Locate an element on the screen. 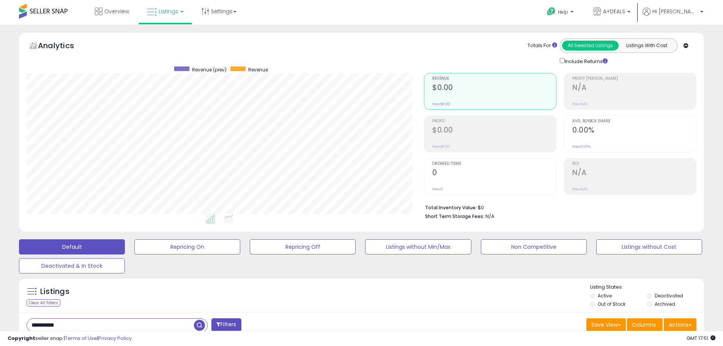 This screenshot has width=723, height=346. button: Listings without Cost is located at coordinates (649, 247).